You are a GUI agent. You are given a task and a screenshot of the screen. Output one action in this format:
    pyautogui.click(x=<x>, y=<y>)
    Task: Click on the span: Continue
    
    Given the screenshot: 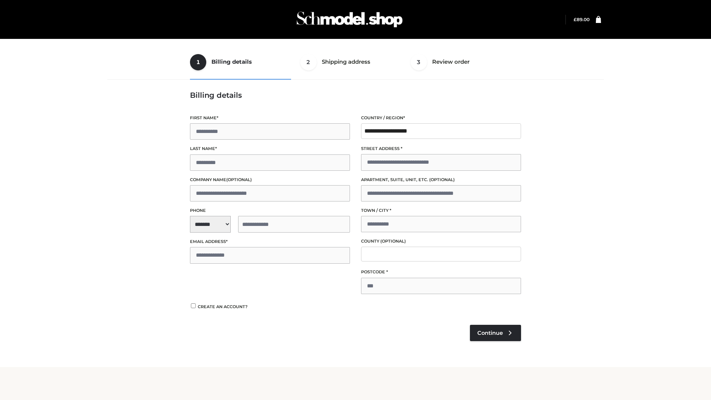 What is the action you would take?
    pyautogui.click(x=490, y=333)
    